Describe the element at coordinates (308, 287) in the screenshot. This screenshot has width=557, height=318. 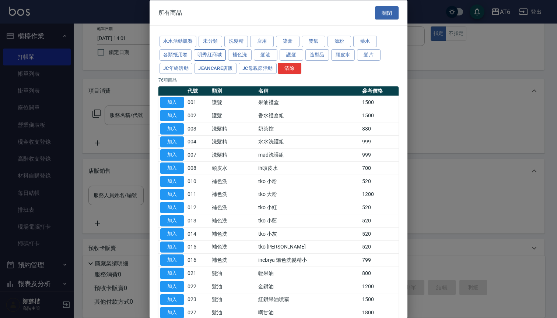
I see `td: 金鑽油` at that location.